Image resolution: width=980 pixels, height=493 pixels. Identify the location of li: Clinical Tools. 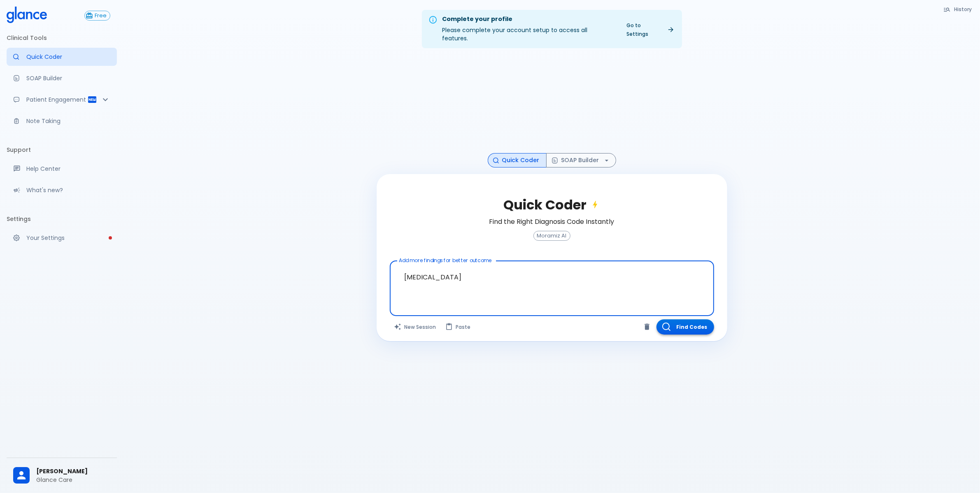
(61, 38).